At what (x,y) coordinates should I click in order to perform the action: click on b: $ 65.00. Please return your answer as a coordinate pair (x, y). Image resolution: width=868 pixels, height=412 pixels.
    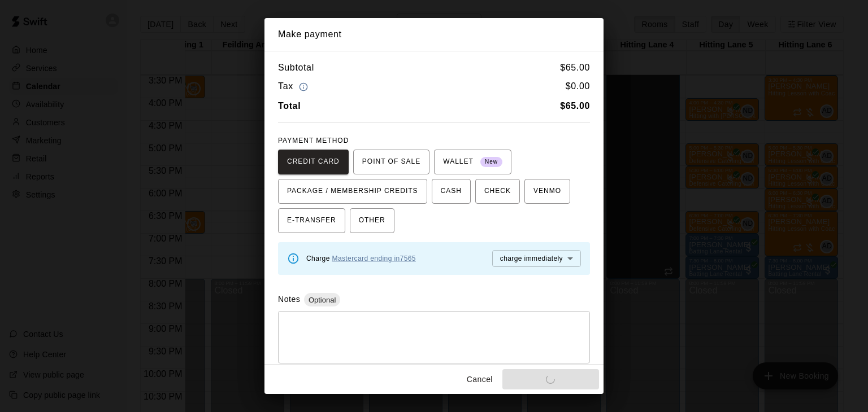
    Looking at the image, I should click on (575, 106).